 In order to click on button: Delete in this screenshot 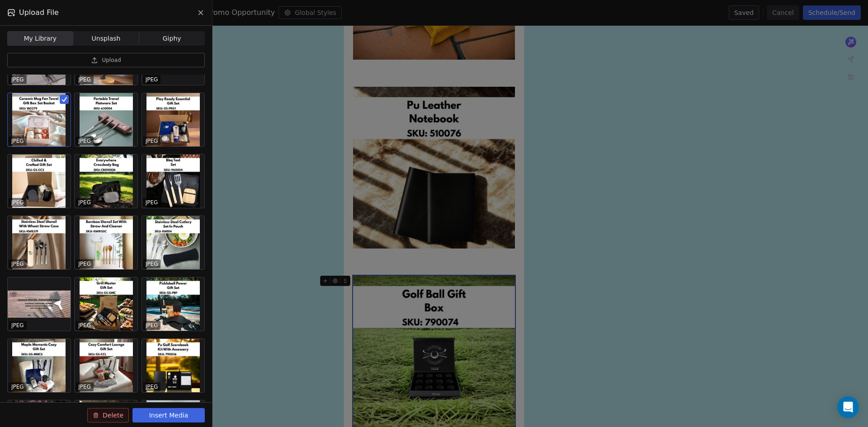, I will do `click(108, 416)`.